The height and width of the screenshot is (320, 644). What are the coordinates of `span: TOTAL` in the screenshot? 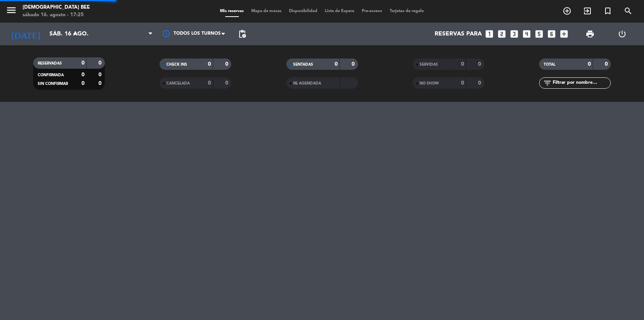 It's located at (549, 64).